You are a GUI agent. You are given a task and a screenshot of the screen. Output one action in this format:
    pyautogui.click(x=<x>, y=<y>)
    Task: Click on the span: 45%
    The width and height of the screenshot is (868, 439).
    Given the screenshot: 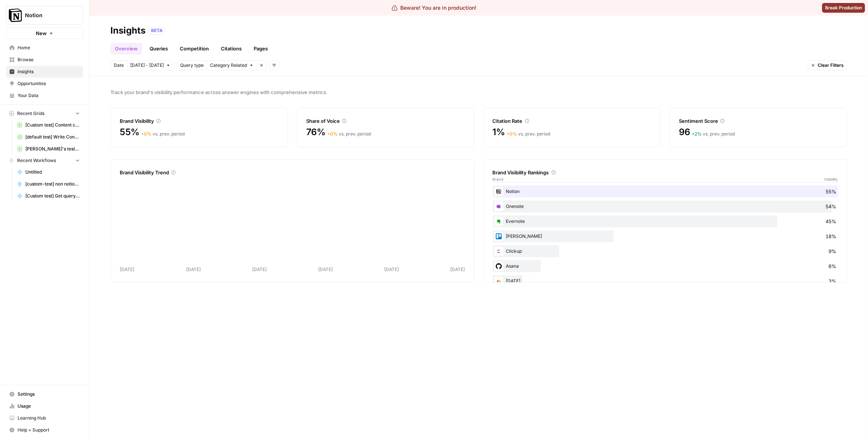 What is the action you would take?
    pyautogui.click(x=831, y=221)
    